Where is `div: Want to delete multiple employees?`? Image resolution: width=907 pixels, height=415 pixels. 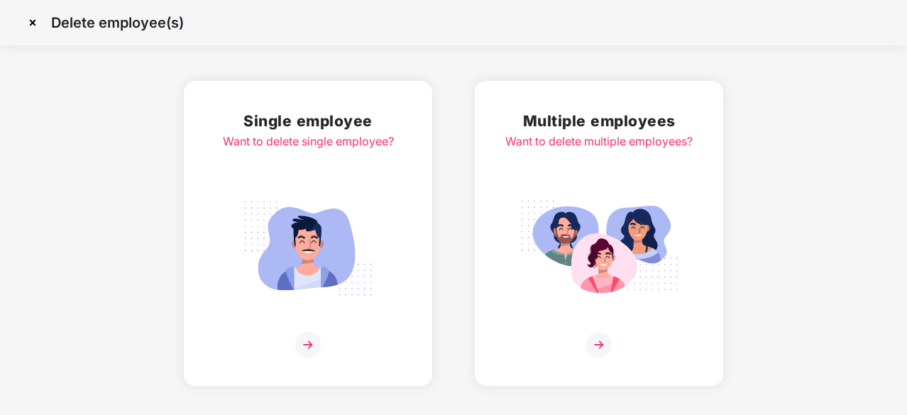 div: Want to delete multiple employees? is located at coordinates (599, 141).